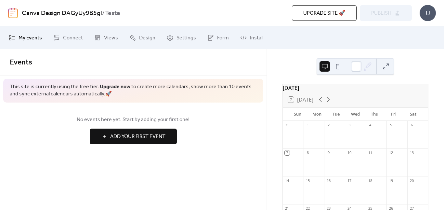  I want to click on button: Upgrade site 🚀, so click(324, 13).